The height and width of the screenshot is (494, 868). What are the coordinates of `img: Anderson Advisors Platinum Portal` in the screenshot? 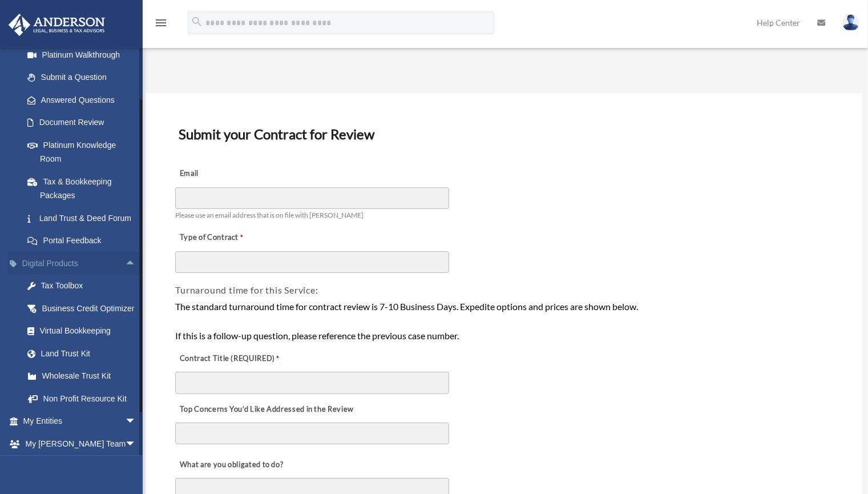 It's located at (56, 24).